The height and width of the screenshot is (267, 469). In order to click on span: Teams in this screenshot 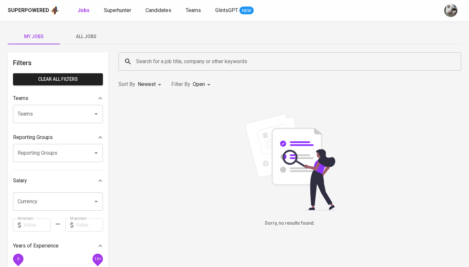, I will do `click(193, 10)`.